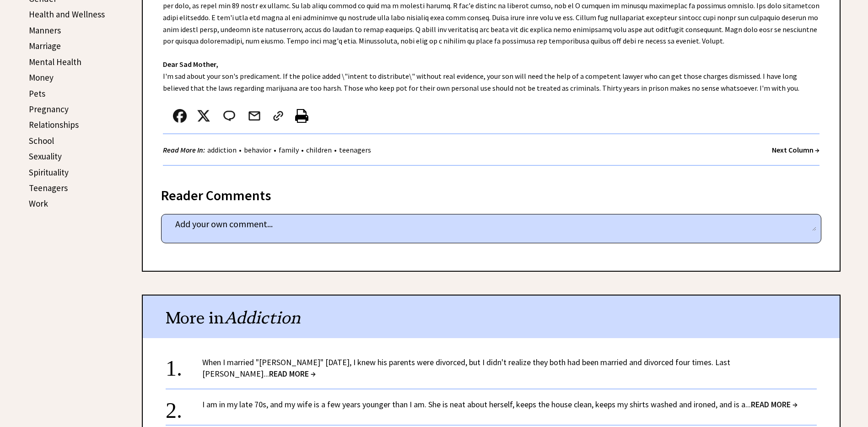 This screenshot has height=427, width=868. What do you see at coordinates (262, 318) in the screenshot?
I see `span: Addiction` at bounding box center [262, 318].